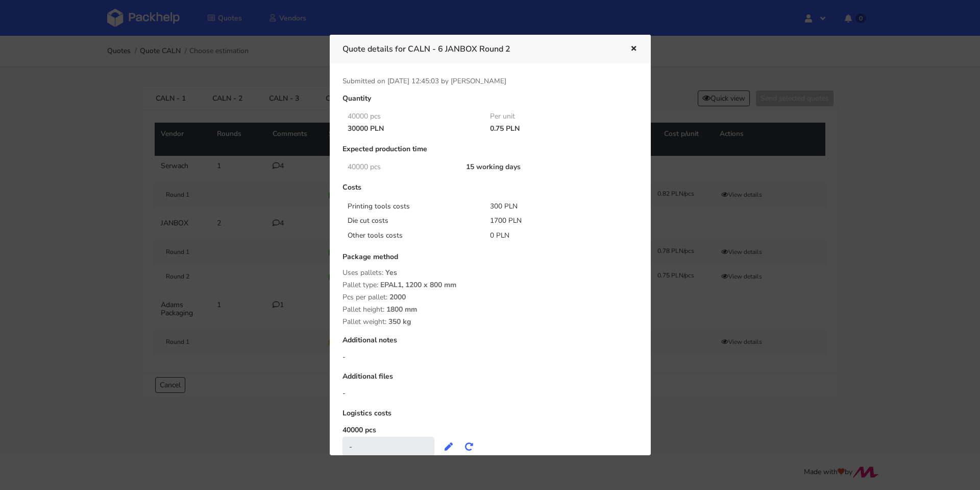 The image size is (980, 490). Describe the element at coordinates (490, 102) in the screenshot. I see `div: Quantity` at that location.